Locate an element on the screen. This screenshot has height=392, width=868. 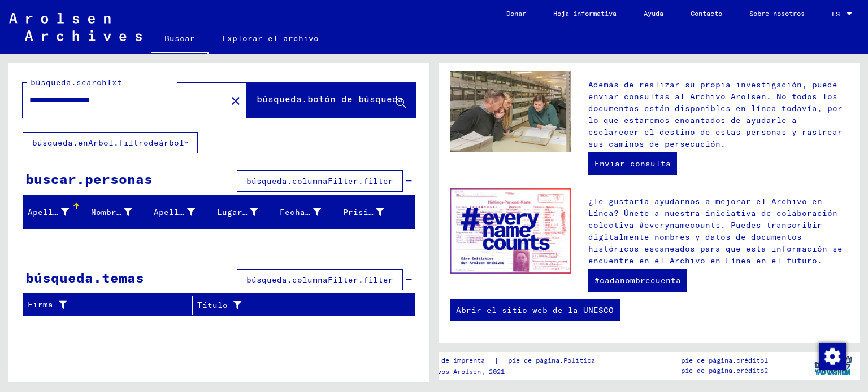
a: #cadanombrecuenta is located at coordinates (637, 281).